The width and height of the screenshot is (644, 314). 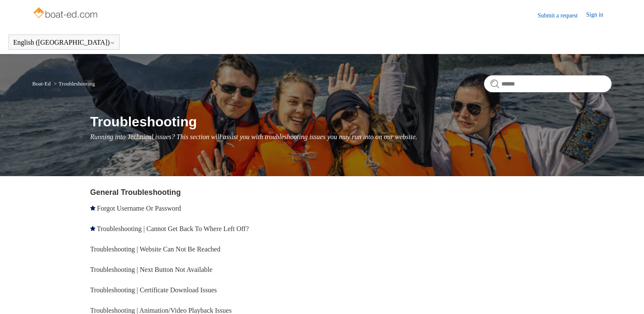 What do you see at coordinates (73, 83) in the screenshot?
I see `li: Troubleshooting` at bounding box center [73, 83].